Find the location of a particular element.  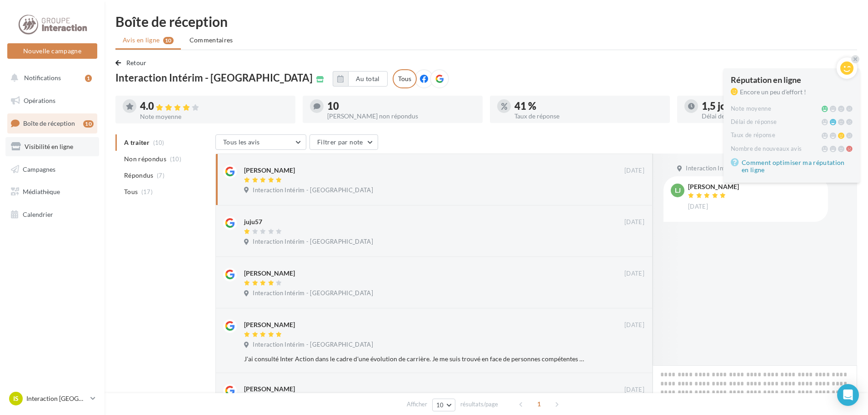

a: Boîte de réception10 is located at coordinates (53, 123).